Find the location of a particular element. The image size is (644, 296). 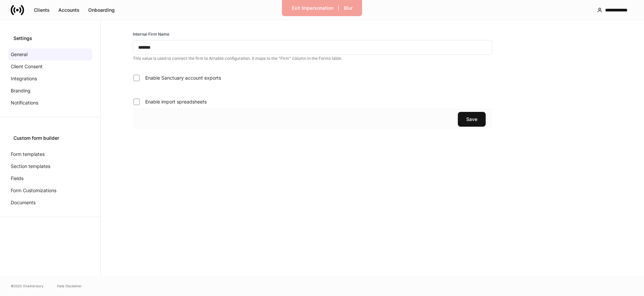

button: Accounts is located at coordinates (69, 10).